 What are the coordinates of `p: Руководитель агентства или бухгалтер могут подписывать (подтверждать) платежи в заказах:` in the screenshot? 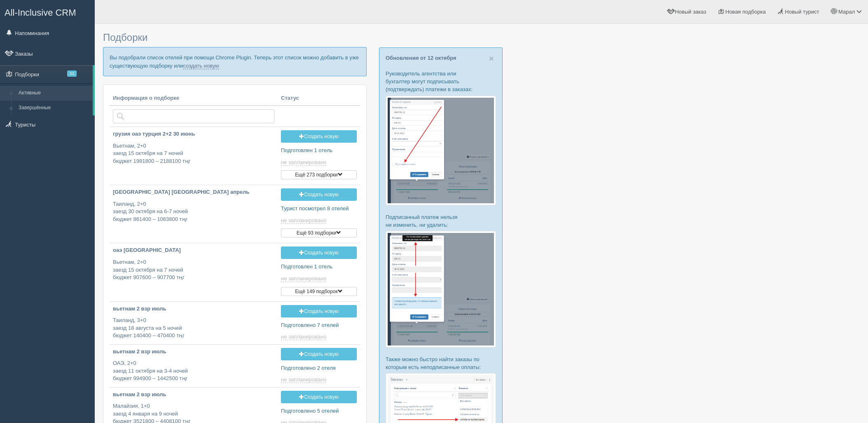 It's located at (441, 81).